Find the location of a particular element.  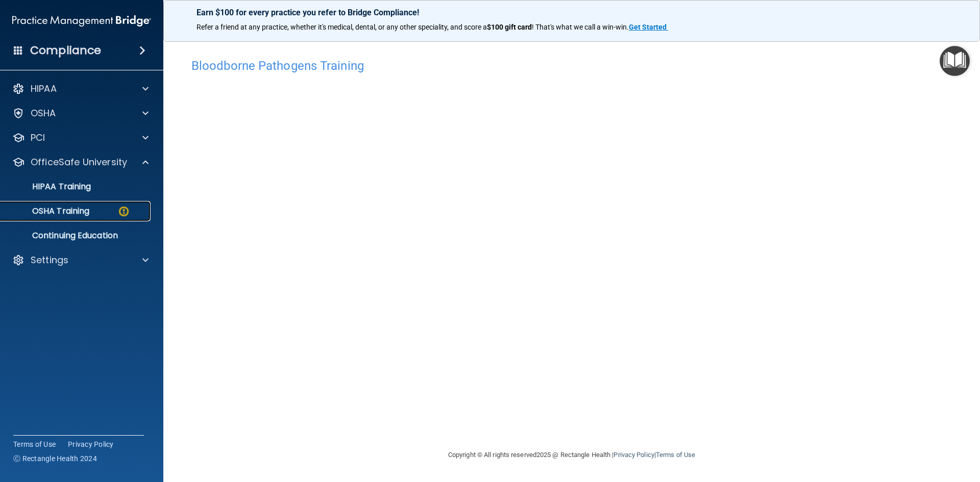

span: ! That's what we call a win-win. is located at coordinates (580, 27).